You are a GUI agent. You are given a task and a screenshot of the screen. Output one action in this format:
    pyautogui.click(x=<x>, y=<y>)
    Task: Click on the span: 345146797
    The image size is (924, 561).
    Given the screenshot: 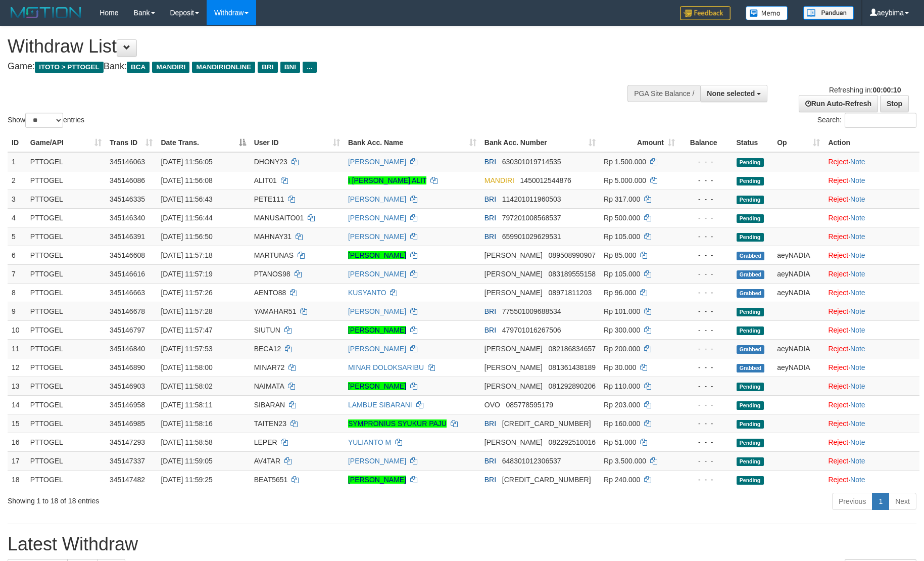 What is the action you would take?
    pyautogui.click(x=127, y=330)
    